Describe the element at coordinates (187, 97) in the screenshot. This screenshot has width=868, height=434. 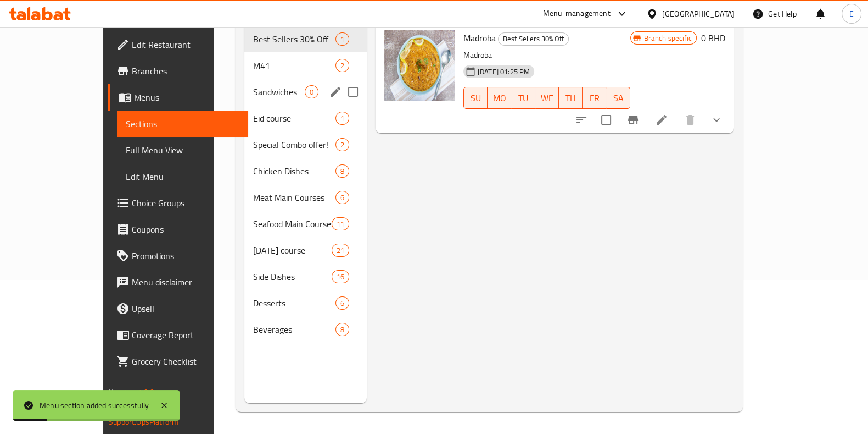
I see `span: Menus` at that location.